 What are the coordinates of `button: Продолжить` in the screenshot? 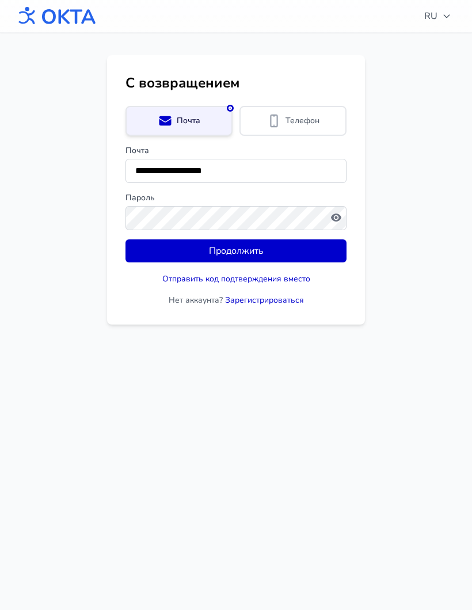 It's located at (236, 251).